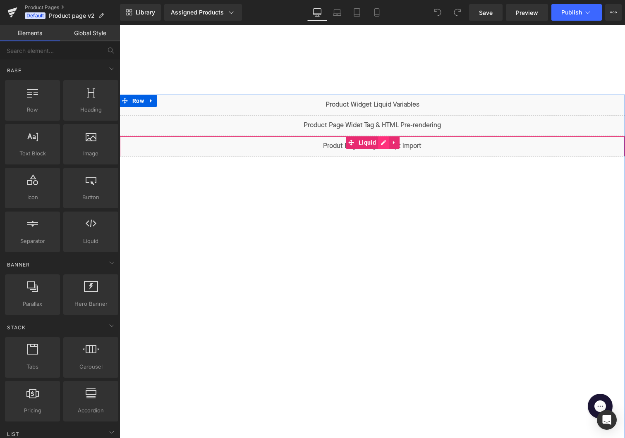 The height and width of the screenshot is (438, 625). Describe the element at coordinates (32, 241) in the screenshot. I see `span: Separator` at that location.